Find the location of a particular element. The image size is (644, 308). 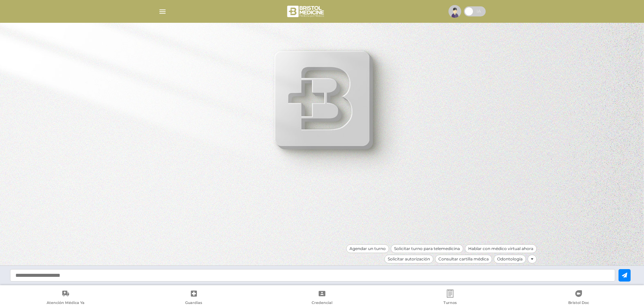

img: profile-placeholder.svg is located at coordinates (455, 11).